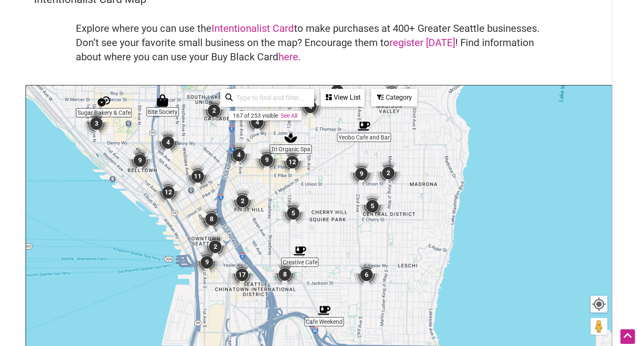  I want to click on input: Type to find and filter..., so click(271, 98).